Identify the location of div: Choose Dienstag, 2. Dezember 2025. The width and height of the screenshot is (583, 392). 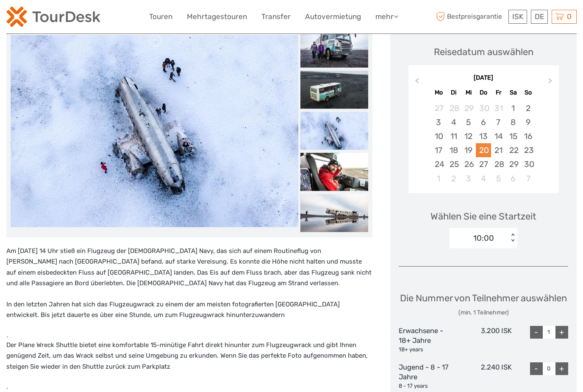
(454, 179).